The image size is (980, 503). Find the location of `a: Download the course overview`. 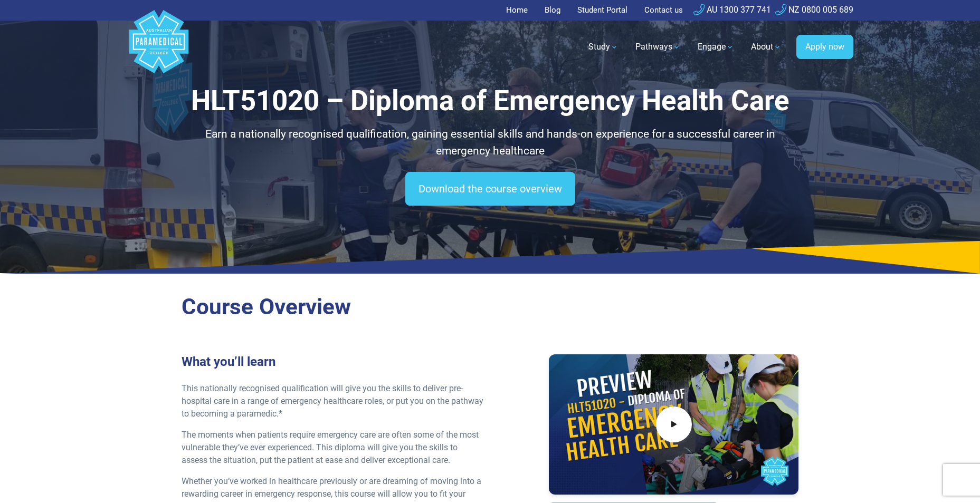

a: Download the course overview is located at coordinates (490, 189).